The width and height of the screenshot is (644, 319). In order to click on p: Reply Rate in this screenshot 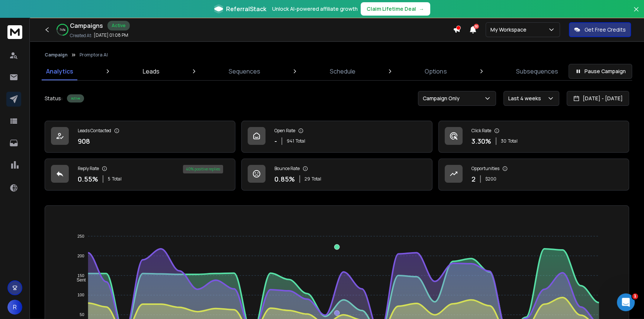, I will do `click(88, 169)`.